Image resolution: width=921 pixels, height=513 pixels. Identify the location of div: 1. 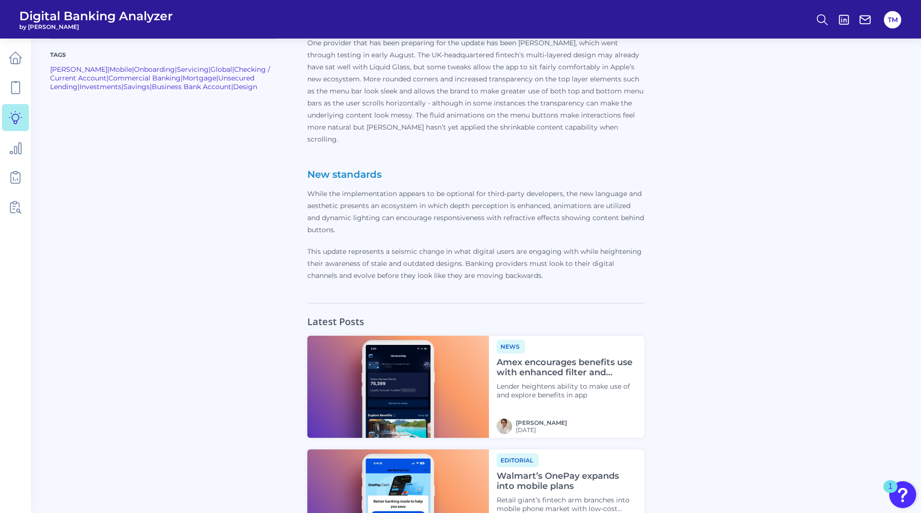
(890, 493).